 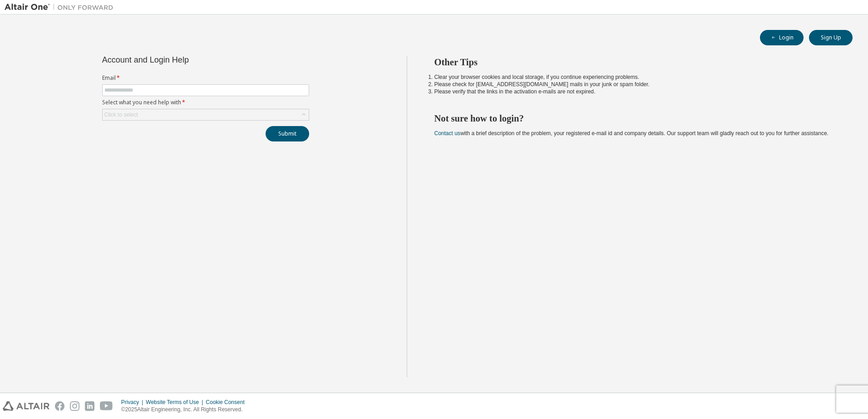 What do you see at coordinates (636, 91) in the screenshot?
I see `li: Please verify that the links in the activation e-mails are not expired.` at bounding box center [636, 91].